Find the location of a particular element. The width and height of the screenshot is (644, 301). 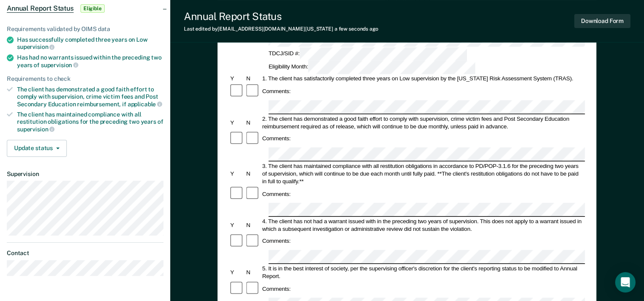

button: Download Form is located at coordinates (602, 21).